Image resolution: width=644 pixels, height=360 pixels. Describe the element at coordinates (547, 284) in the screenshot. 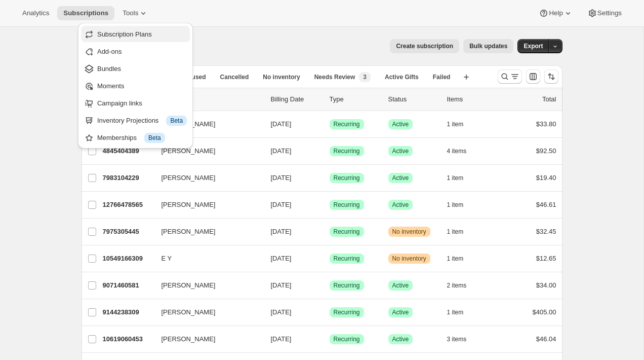

I see `span: $34.00` at that location.